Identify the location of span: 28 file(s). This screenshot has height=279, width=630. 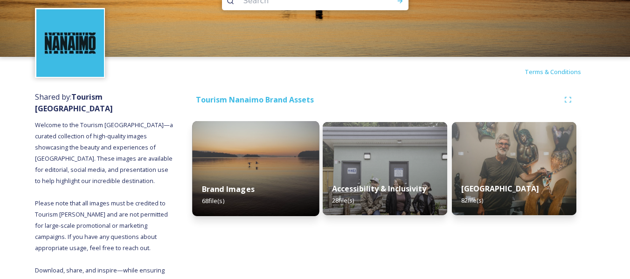
(343, 200).